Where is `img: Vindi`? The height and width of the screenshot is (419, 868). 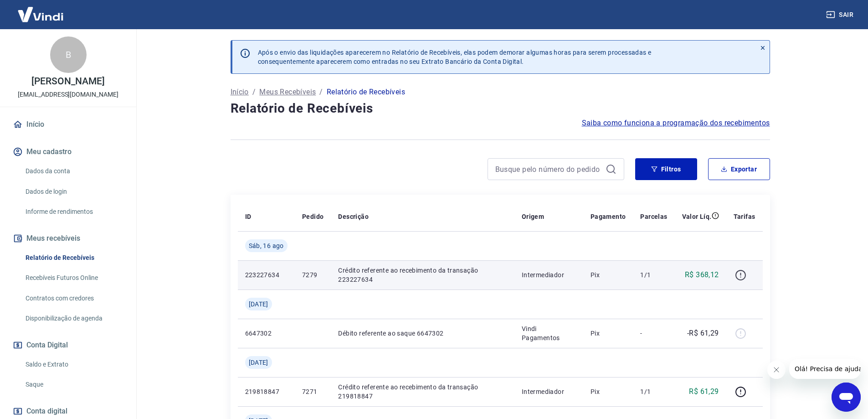 img: Vindi is located at coordinates (40, 14).